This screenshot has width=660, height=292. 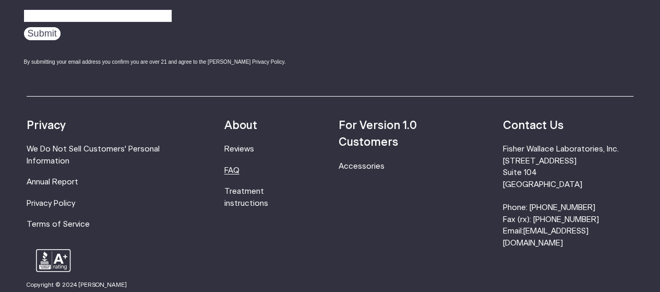 What do you see at coordinates (240, 125) in the screenshot?
I see `strong: About` at bounding box center [240, 125].